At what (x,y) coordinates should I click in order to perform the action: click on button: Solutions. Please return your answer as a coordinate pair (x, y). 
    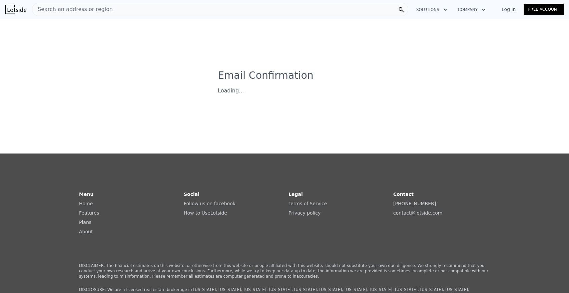
    Looking at the image, I should click on (432, 10).